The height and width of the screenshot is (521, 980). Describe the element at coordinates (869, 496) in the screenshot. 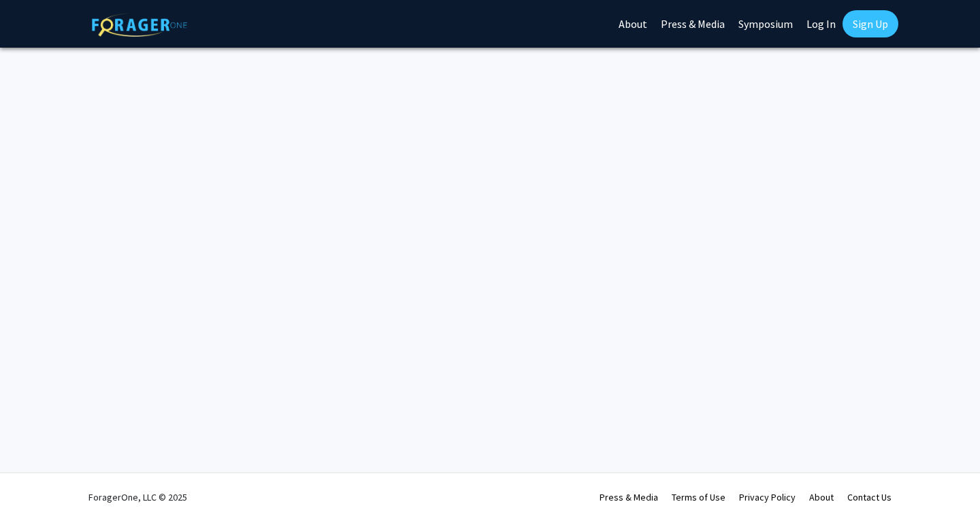

I see `a: Contact Us` at that location.